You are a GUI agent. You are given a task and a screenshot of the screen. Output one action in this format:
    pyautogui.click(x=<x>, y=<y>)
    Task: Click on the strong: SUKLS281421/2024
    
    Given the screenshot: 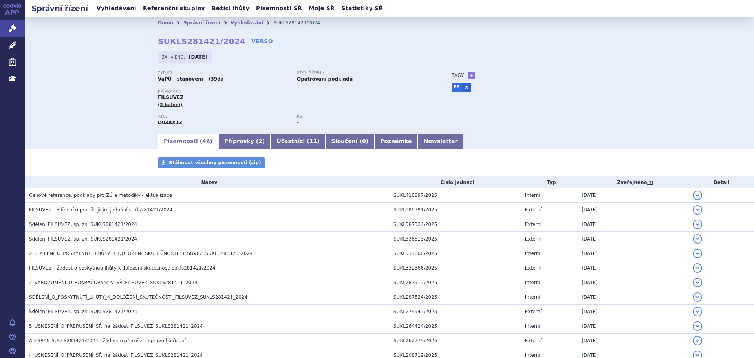 What is the action you would take?
    pyautogui.click(x=202, y=41)
    